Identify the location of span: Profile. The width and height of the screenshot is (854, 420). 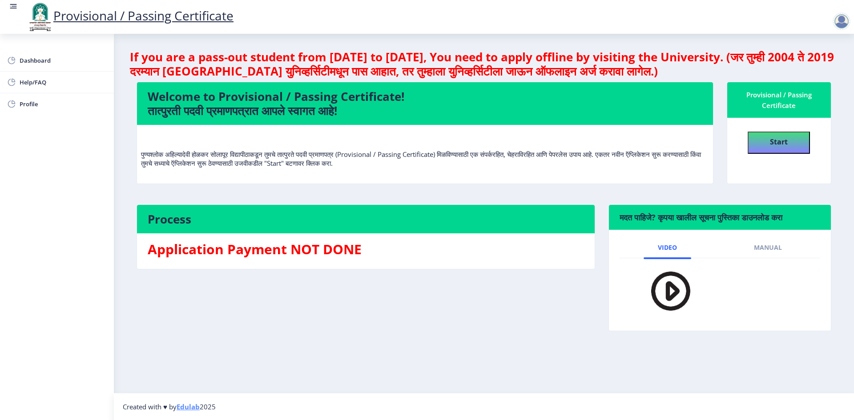
(63, 104).